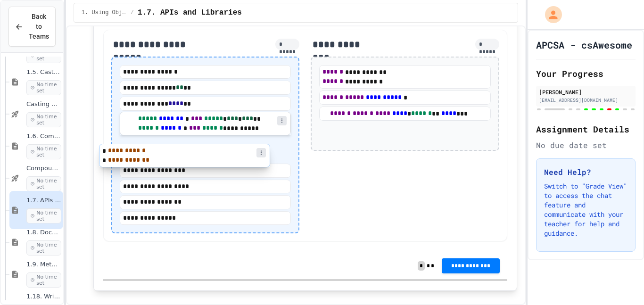 Image resolution: width=644 pixels, height=305 pixels. What do you see at coordinates (586, 129) in the screenshot?
I see `h2: Assignment Details` at bounding box center [586, 129].